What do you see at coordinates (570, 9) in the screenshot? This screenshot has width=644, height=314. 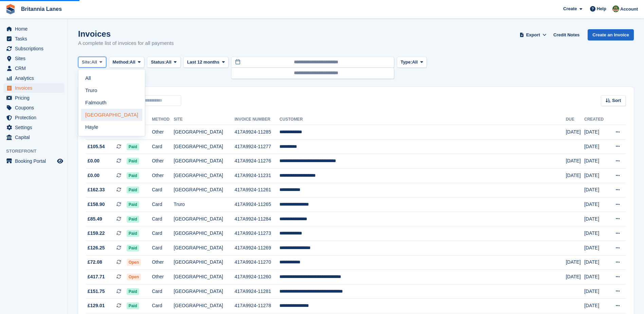 I see `span: Create` at bounding box center [570, 9].